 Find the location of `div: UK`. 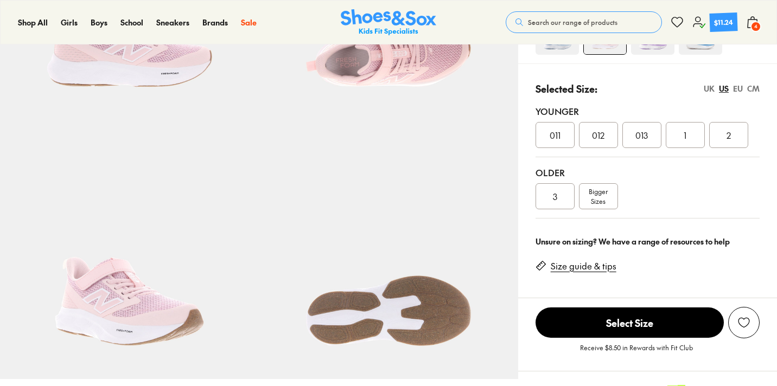

div: UK is located at coordinates (709, 88).